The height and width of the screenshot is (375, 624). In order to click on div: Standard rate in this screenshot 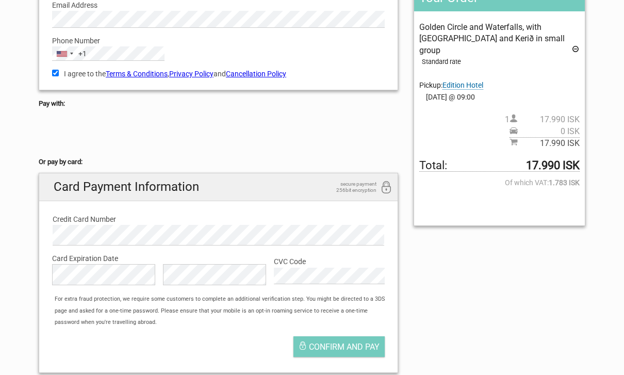, I will do `click(501, 62)`.